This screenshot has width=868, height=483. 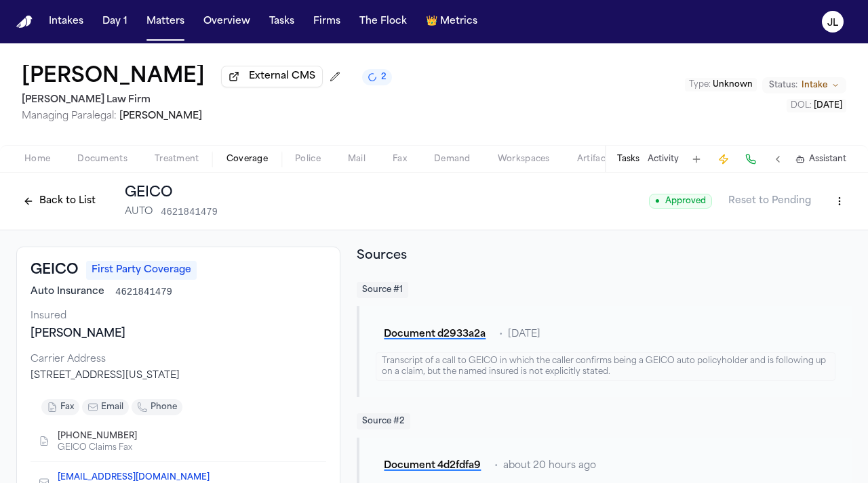 I want to click on span: 2, so click(x=384, y=77).